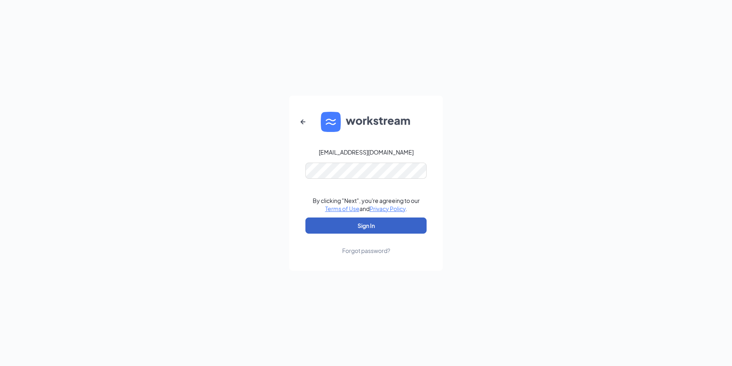 The height and width of the screenshot is (366, 732). I want to click on a: Forgot password?, so click(366, 244).